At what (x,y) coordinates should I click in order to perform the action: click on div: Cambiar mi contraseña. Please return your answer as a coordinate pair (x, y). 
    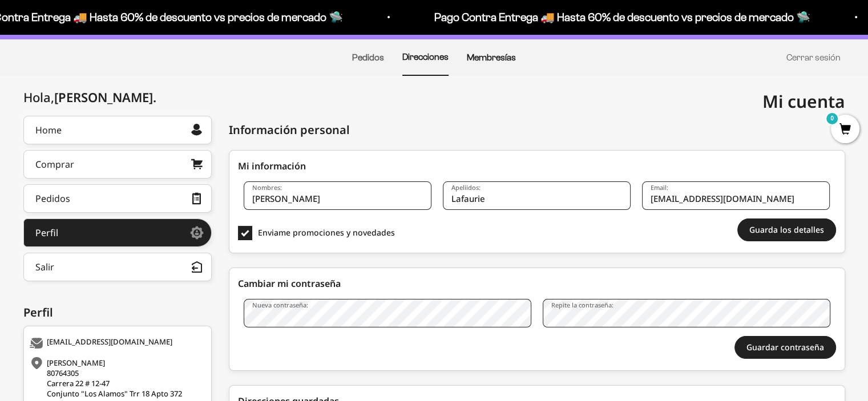
    Looking at the image, I should click on (537, 283).